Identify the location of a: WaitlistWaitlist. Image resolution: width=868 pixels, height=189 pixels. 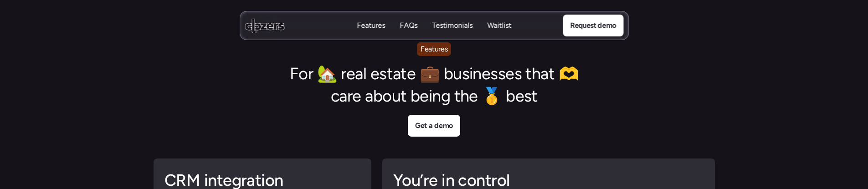
(499, 25).